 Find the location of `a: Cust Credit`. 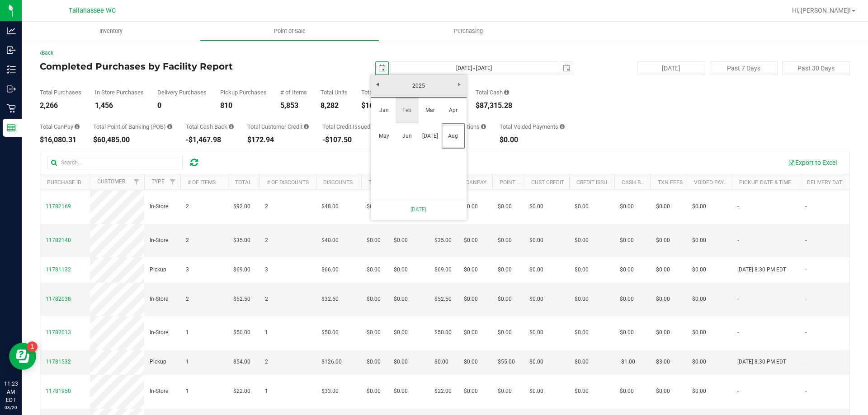

a: Cust Credit is located at coordinates (547, 183).